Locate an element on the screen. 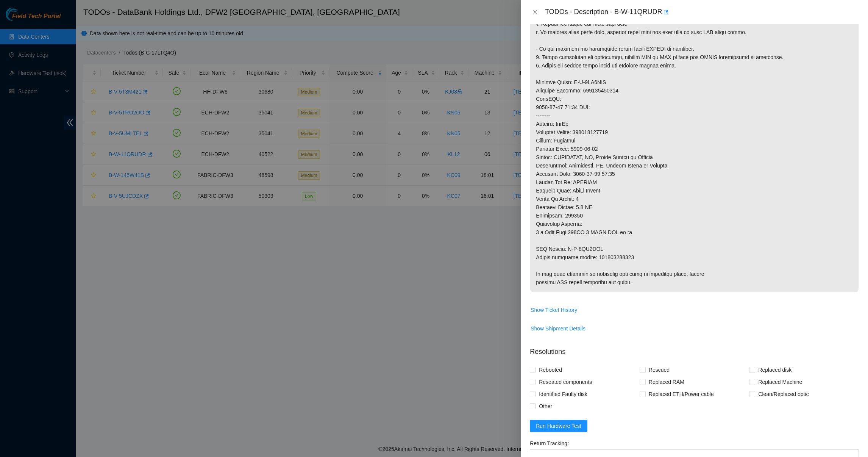 The width and height of the screenshot is (868, 457). span: Identified Faulty disk is located at coordinates (563, 394).